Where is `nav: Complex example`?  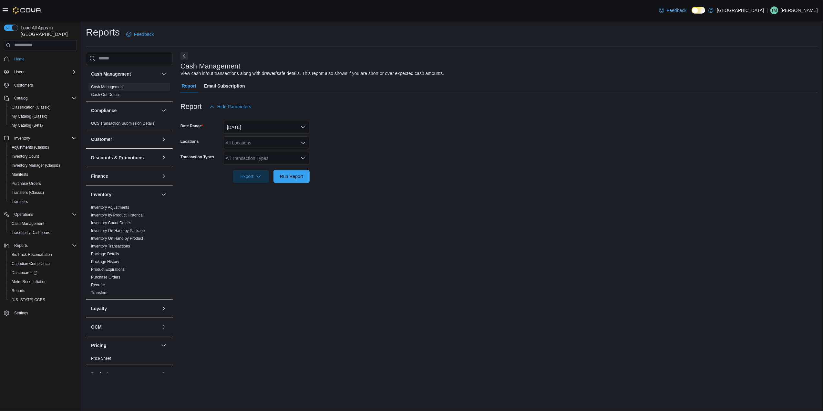 nav: Complex example is located at coordinates (40, 193).